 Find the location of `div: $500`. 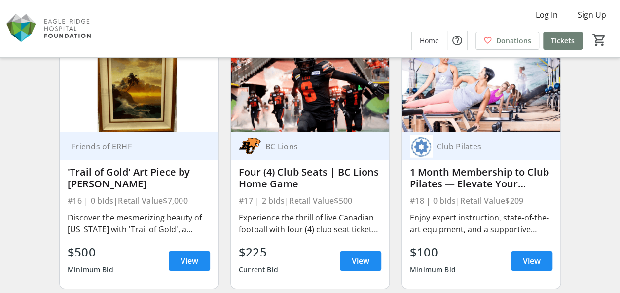

div: $500 is located at coordinates (90, 252).